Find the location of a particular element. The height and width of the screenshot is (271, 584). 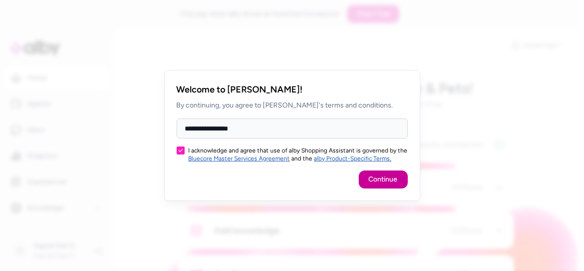

a: Bluecore Master Services Agreement is located at coordinates (239, 159).